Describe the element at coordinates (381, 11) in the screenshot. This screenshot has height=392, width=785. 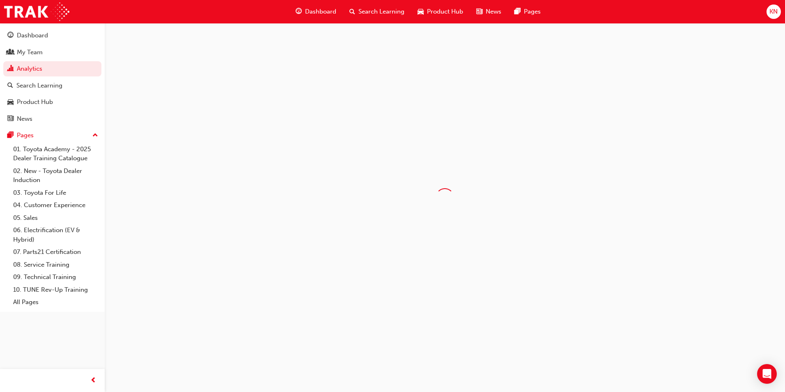
I see `span: Search Learning` at that location.